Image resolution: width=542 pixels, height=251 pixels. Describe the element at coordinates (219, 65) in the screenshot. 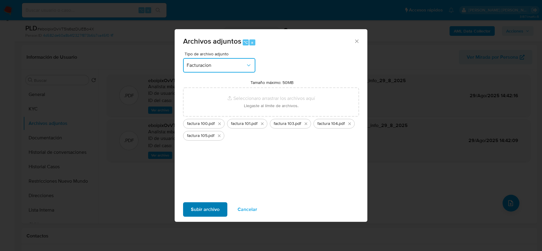

I see `button: Facturacion` at that location.